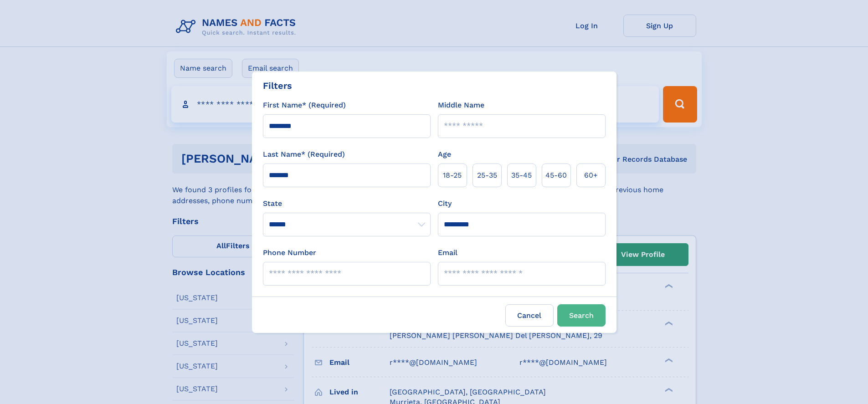 The width and height of the screenshot is (868, 404). What do you see at coordinates (461, 105) in the screenshot?
I see `label: Middle Name` at bounding box center [461, 105].